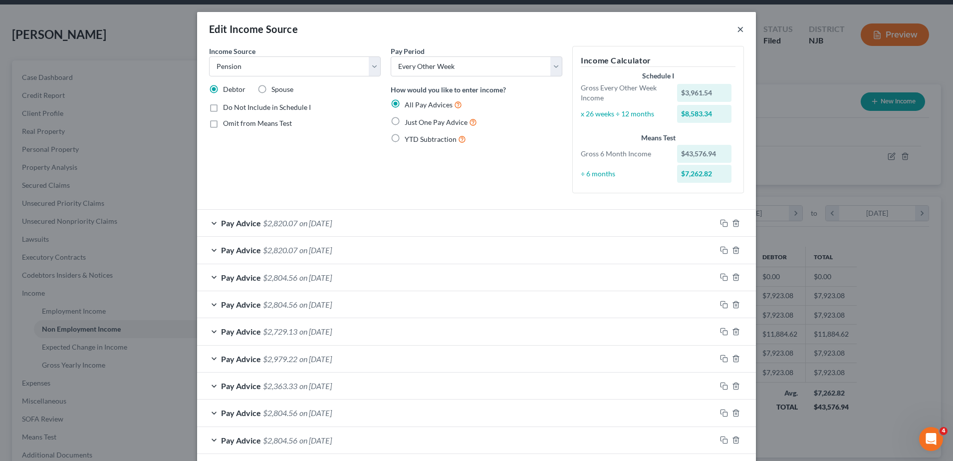 The width and height of the screenshot is (953, 461). Describe the element at coordinates (267, 107) in the screenshot. I see `span: Do Not Include in Schedule I` at that location.